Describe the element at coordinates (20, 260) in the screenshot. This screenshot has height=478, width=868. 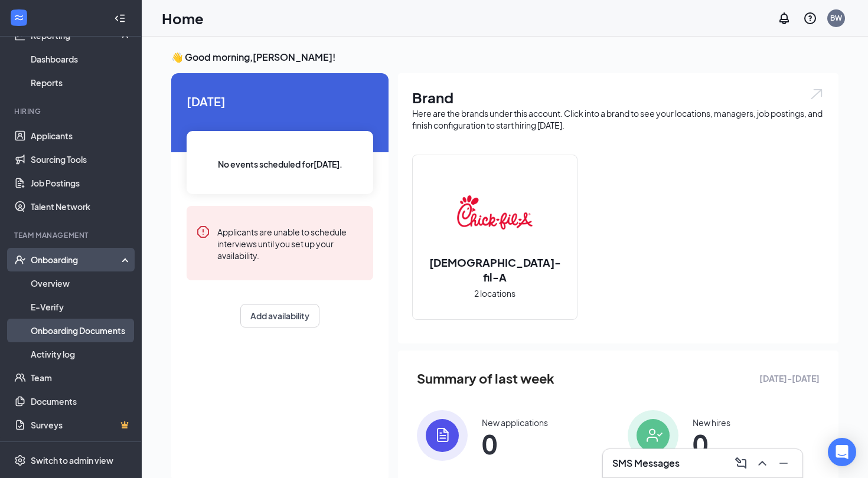
I see `svg: UserCheck` at that location.